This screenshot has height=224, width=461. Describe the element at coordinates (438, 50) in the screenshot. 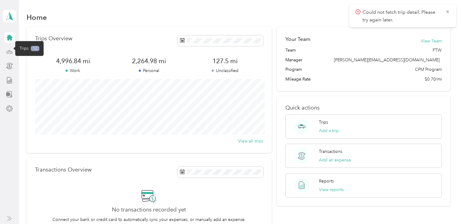

I see `span: FTW` at that location.